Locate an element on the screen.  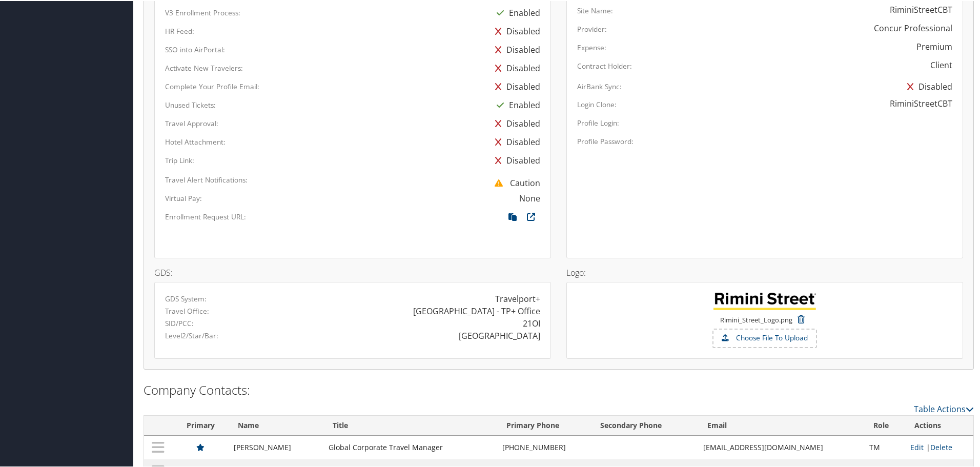
label: Travel Office: is located at coordinates (187, 310).